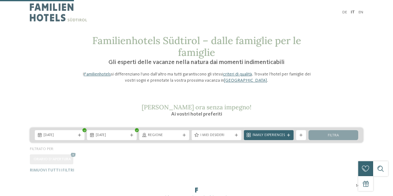  What do you see at coordinates (97, 74) in the screenshot?
I see `a: Familienhotels` at bounding box center [97, 74].